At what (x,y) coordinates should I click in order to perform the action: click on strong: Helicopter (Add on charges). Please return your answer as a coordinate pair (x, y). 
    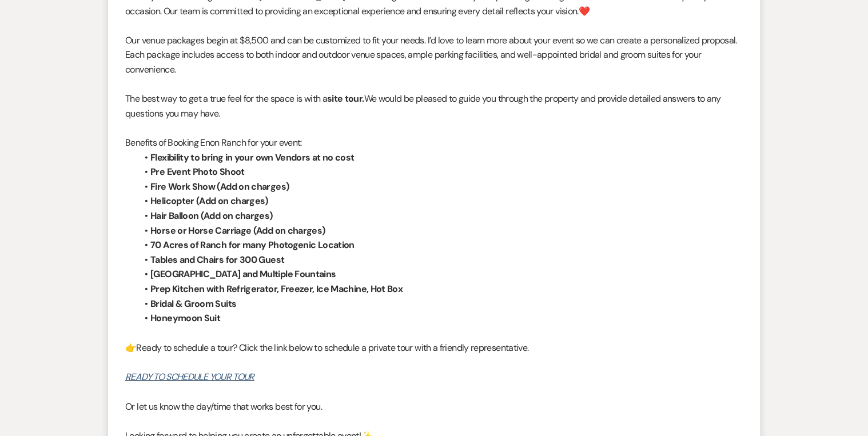
    Looking at the image, I should click on (210, 200).